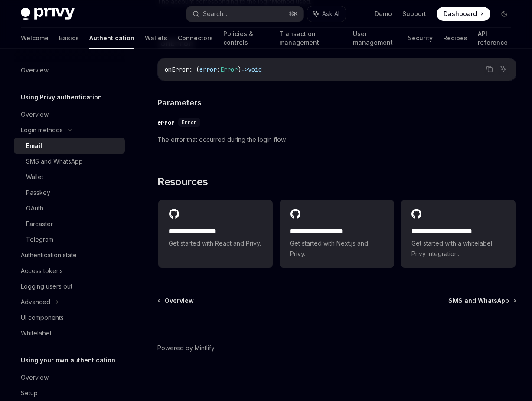 This screenshot has width=532, height=401. Describe the element at coordinates (70, 393) in the screenshot. I see `a: Setup` at that location.